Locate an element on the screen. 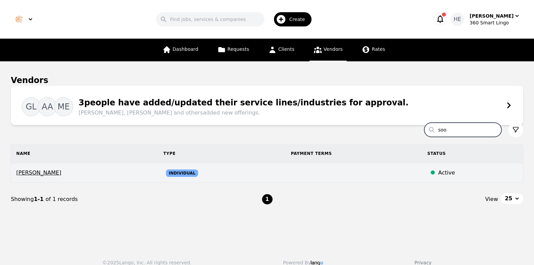 This screenshot has width=534, height=265. span: Create is located at coordinates (299, 19).